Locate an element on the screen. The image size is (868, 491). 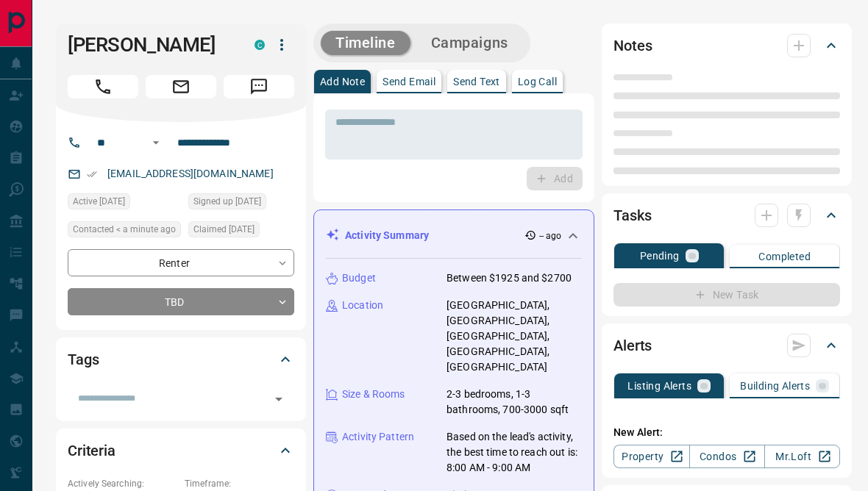
h2: Notes is located at coordinates (633, 46).